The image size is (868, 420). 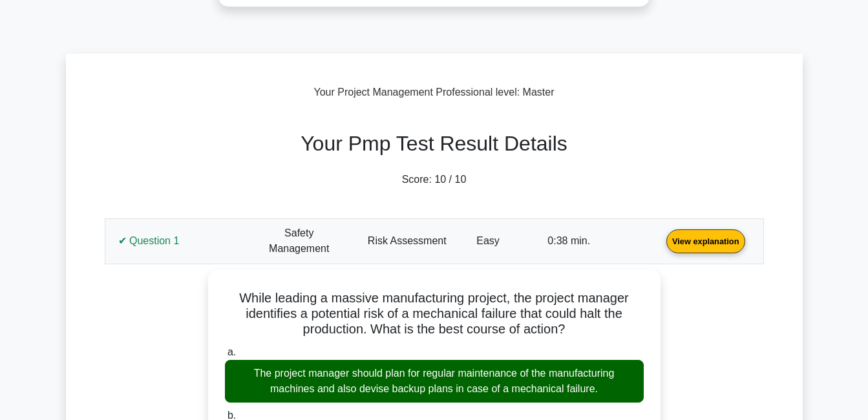 What do you see at coordinates (435, 143) in the screenshot?
I see `h2: Your Pmp Test Result Details` at bounding box center [435, 143].